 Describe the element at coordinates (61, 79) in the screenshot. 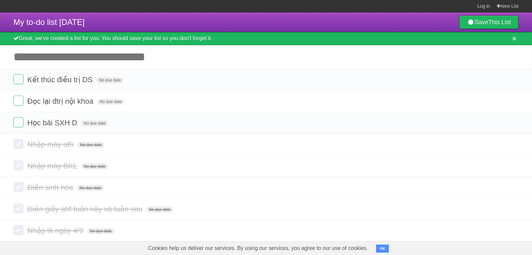

I see `span: Kết thúc điều trị DS` at that location.